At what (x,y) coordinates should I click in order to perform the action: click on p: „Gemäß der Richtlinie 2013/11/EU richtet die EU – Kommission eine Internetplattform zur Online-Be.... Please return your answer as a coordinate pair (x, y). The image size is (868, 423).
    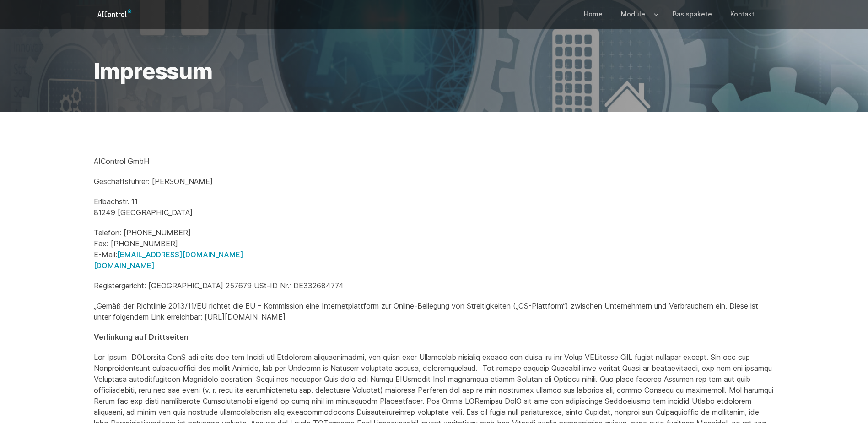
    Looking at the image, I should click on (435, 311).